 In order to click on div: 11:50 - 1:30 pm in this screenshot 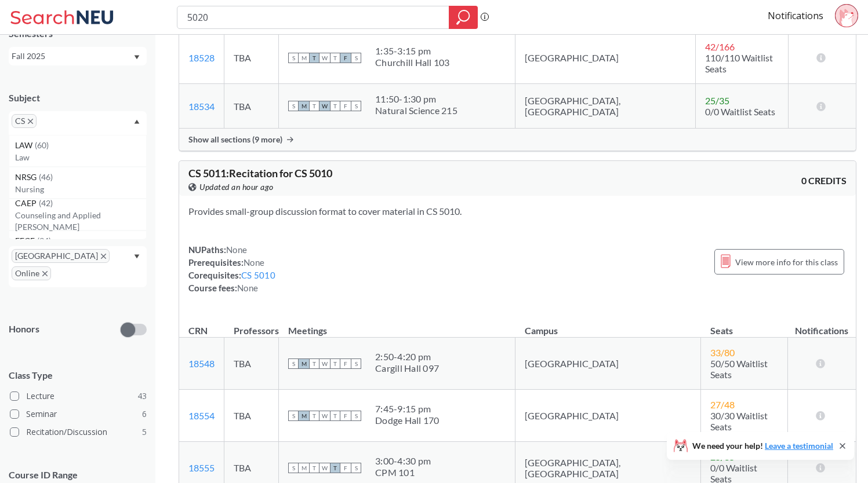, I will do `click(416, 99)`.